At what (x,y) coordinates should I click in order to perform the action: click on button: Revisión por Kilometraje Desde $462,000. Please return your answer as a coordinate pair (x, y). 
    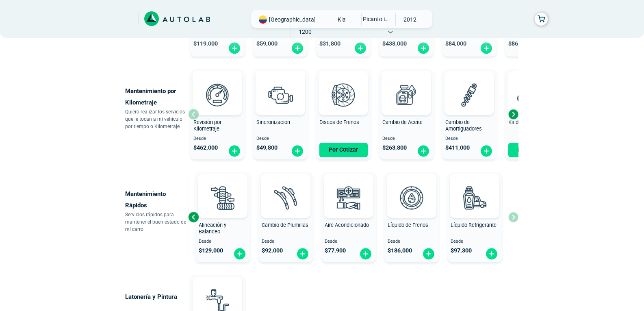
    Looking at the image, I should click on (217, 114).